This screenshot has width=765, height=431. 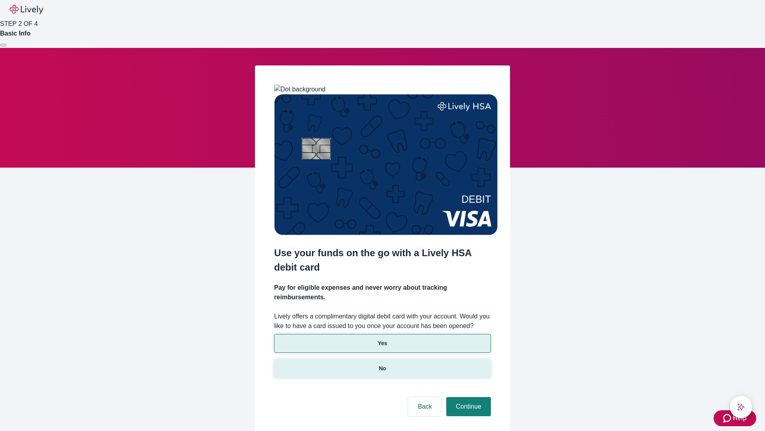 I want to click on label: Lively offers a complimentary digital debit card with your account. Would you like to have a card..., so click(x=383, y=321).